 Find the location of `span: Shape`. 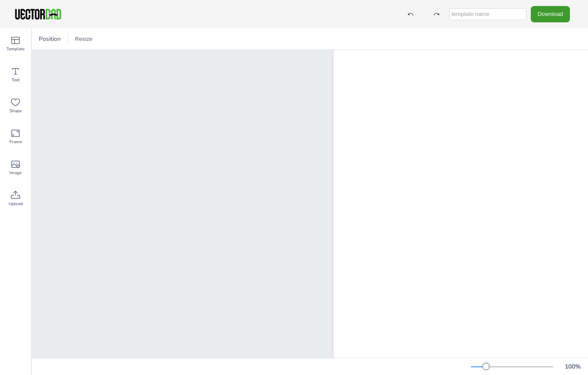

span: Shape is located at coordinates (16, 111).